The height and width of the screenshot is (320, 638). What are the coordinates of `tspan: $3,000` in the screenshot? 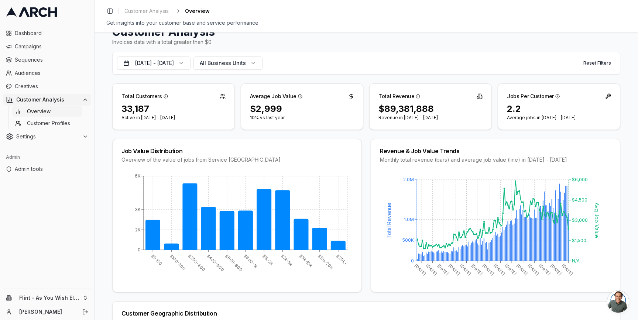 It's located at (580, 220).